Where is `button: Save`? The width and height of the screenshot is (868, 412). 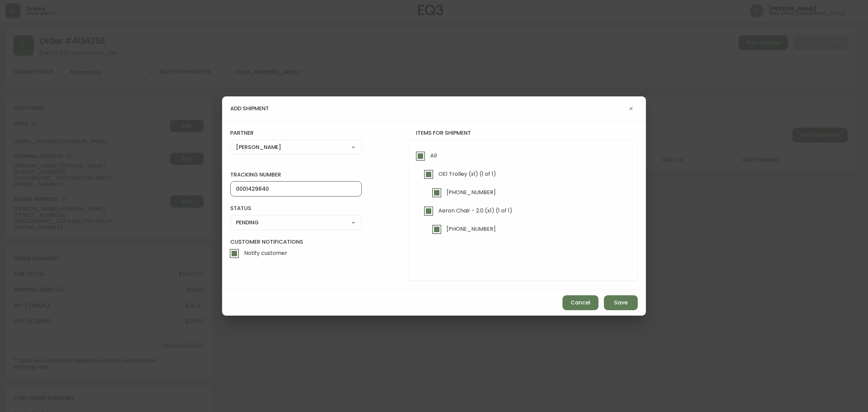
button: Save is located at coordinates (620, 303).